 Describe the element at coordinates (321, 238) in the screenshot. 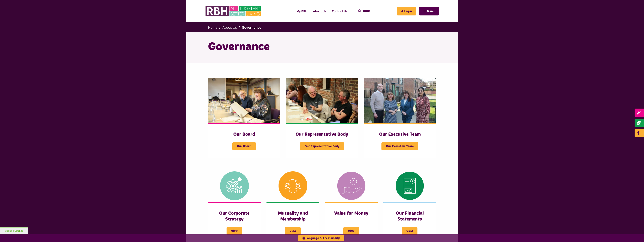

I see `button: Language & Accessibility` at that location.